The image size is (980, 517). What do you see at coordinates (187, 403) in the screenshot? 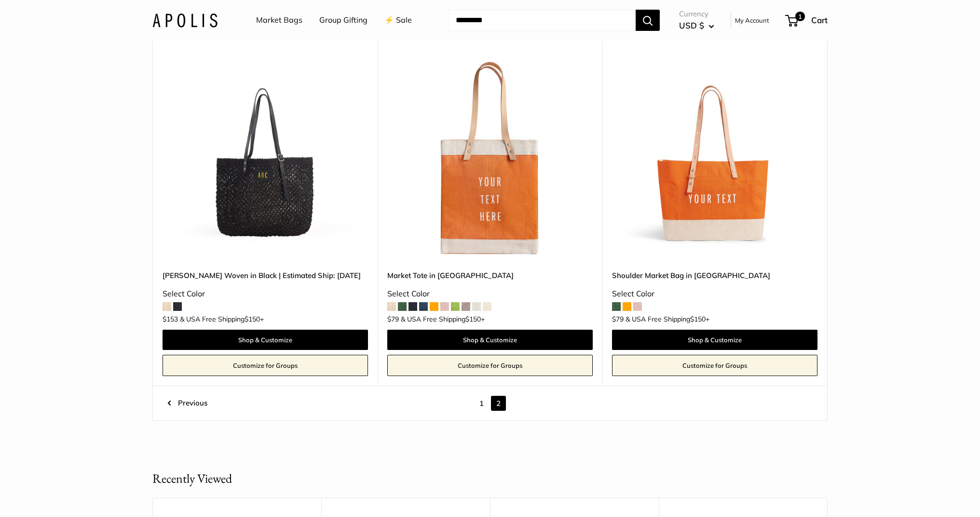
I see `a: Previous` at bounding box center [187, 403].